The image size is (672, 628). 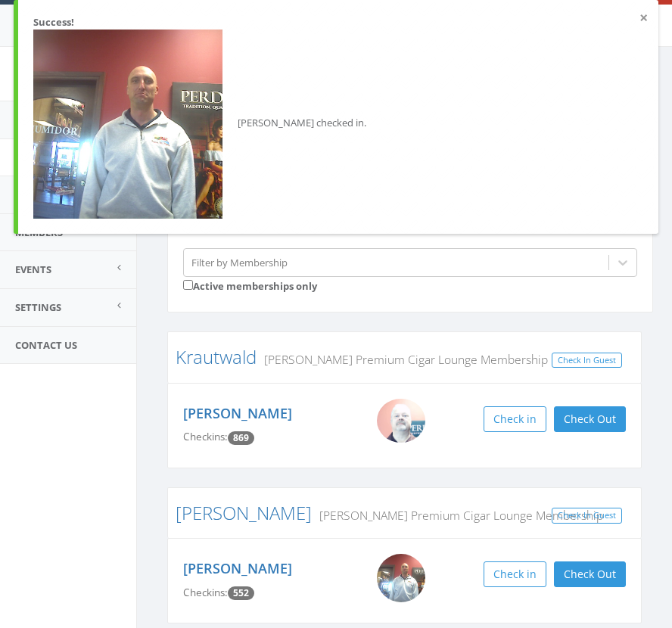 I want to click on div: Success!, so click(x=338, y=22).